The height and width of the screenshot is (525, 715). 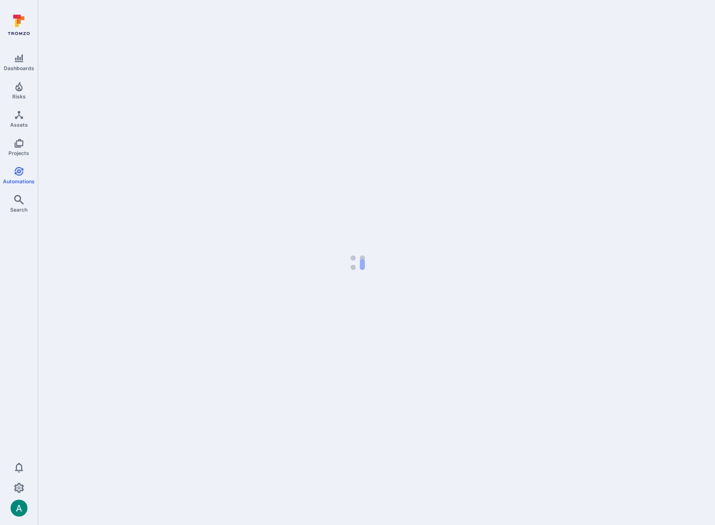 I want to click on span: Risks, so click(x=19, y=96).